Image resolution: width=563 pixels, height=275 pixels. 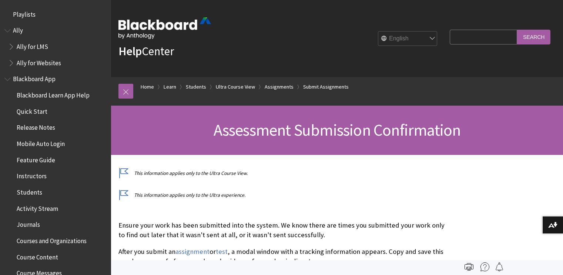 What do you see at coordinates (37, 207) in the screenshot?
I see `span: Activity Stream` at bounding box center [37, 207].